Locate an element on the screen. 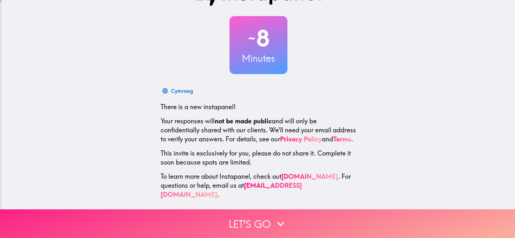 The height and width of the screenshot is (238, 515). div: Cymraeg is located at coordinates (182, 91).